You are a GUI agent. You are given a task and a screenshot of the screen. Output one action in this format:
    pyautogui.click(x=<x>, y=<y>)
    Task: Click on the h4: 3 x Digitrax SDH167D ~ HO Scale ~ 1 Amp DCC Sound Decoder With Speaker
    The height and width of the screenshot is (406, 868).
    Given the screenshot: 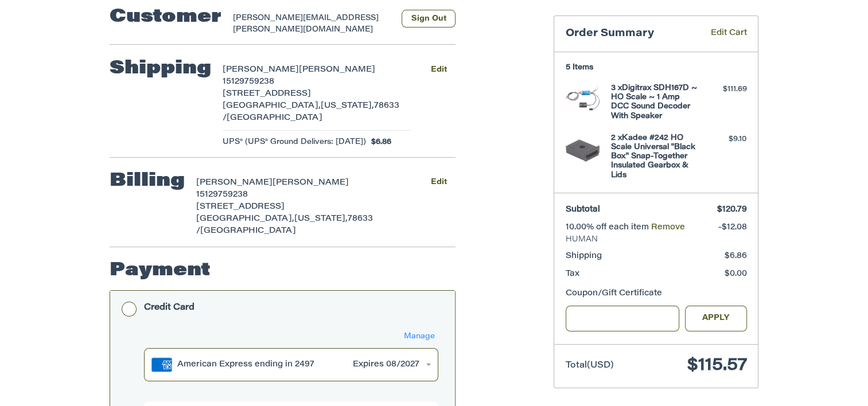 What is the action you would take?
    pyautogui.click(x=655, y=102)
    